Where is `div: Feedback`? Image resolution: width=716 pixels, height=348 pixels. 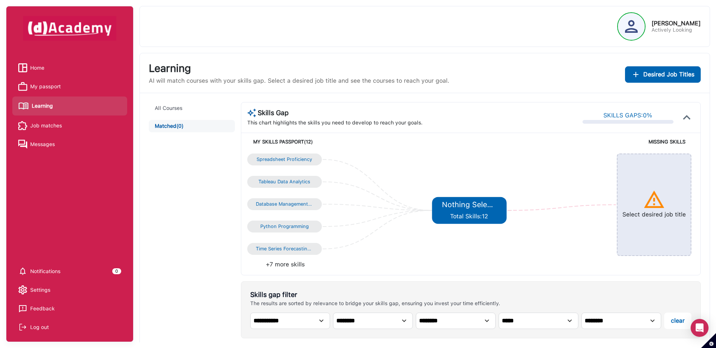
div: Feedback is located at coordinates (43, 309).